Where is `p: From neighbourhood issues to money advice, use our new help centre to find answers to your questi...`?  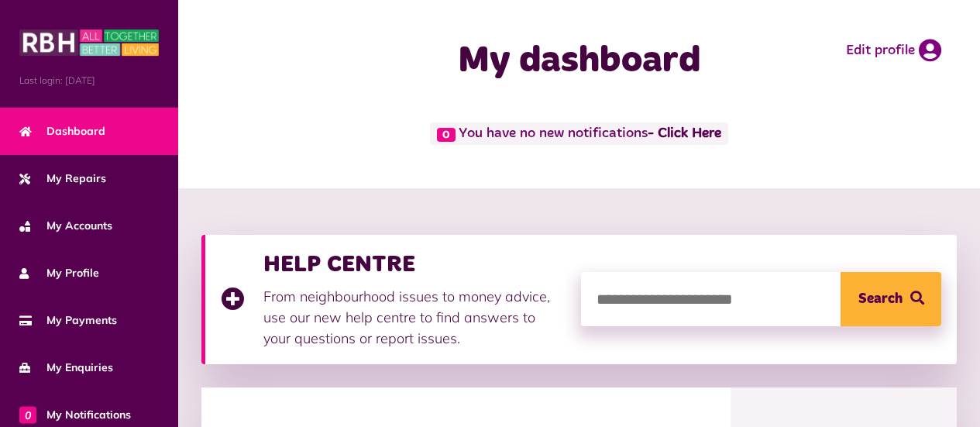
p: From neighbourhood issues to money advice, use our new help centre to find answers to your questi... is located at coordinates (415, 317).